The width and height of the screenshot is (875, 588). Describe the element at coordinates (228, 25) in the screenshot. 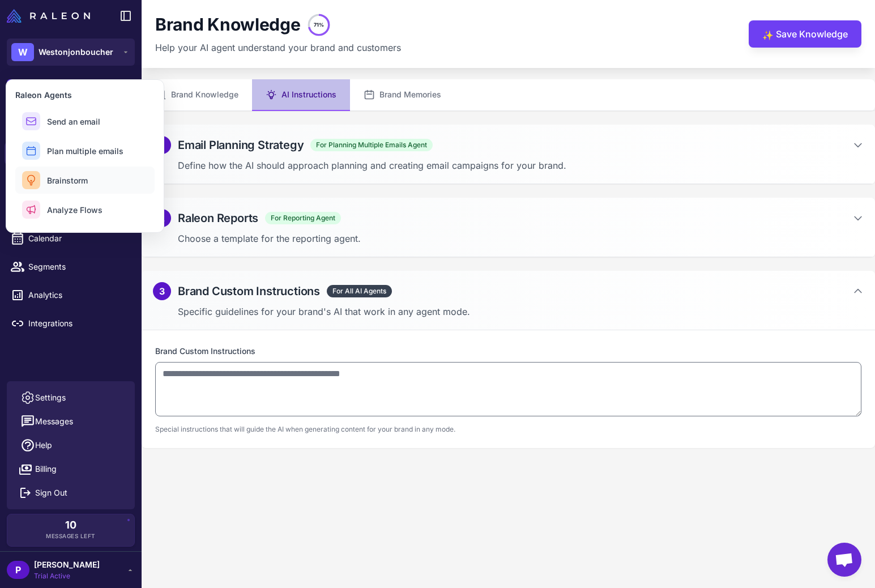

I see `h1: Brand Knowledge` at that location.